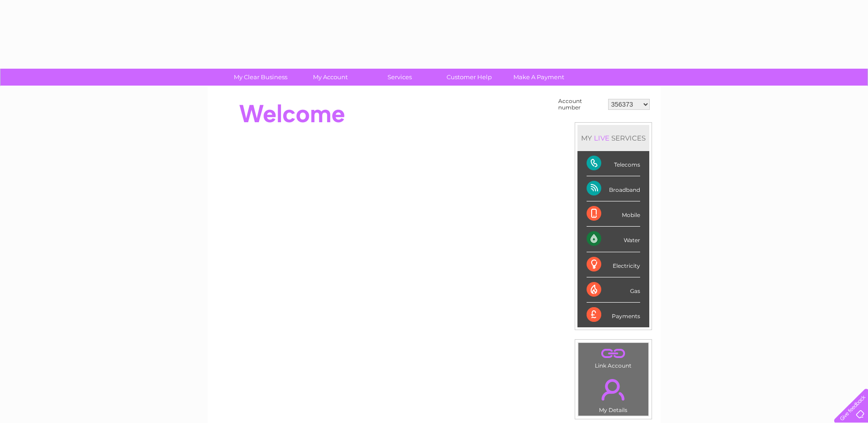 The width and height of the screenshot is (868, 423). What do you see at coordinates (469, 77) in the screenshot?
I see `a: Customer Help` at bounding box center [469, 77].